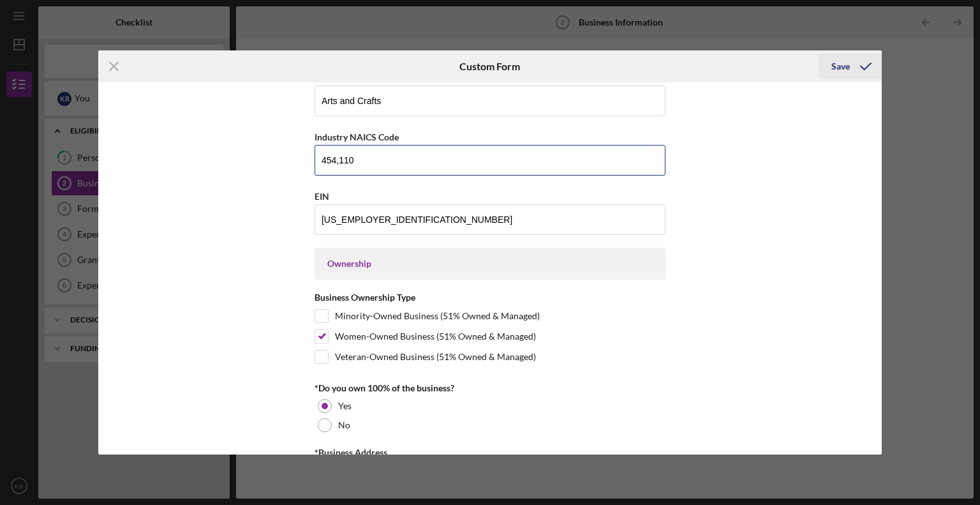  What do you see at coordinates (321, 196) in the screenshot?
I see `label: EIN` at bounding box center [321, 196].